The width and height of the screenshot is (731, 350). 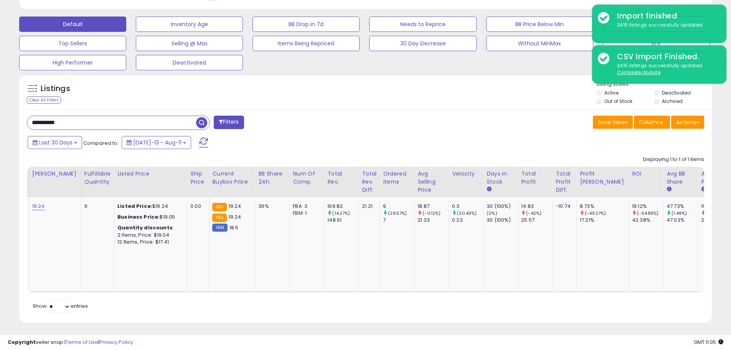 What do you see at coordinates (537, 220) in the screenshot?
I see `div: 25.57` at bounding box center [537, 220].